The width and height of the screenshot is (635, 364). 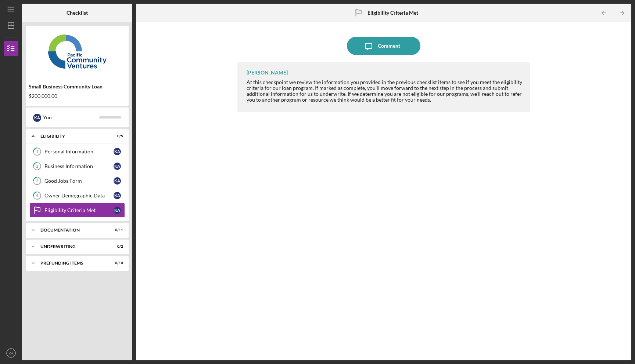 What do you see at coordinates (77, 86) in the screenshot?
I see `div: Small Business Community Loan` at bounding box center [77, 86].